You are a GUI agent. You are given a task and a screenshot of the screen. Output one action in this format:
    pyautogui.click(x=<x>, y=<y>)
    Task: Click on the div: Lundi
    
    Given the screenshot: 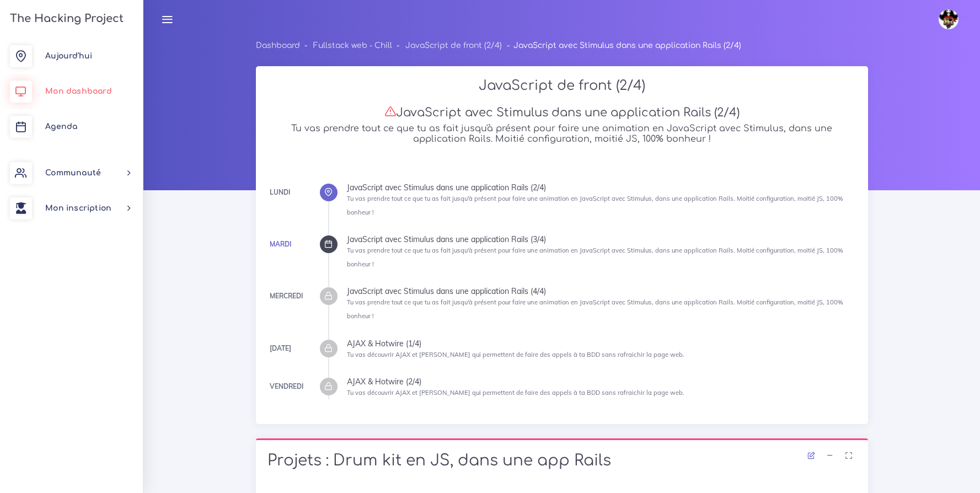 What is the action you would take?
    pyautogui.click(x=280, y=193)
    